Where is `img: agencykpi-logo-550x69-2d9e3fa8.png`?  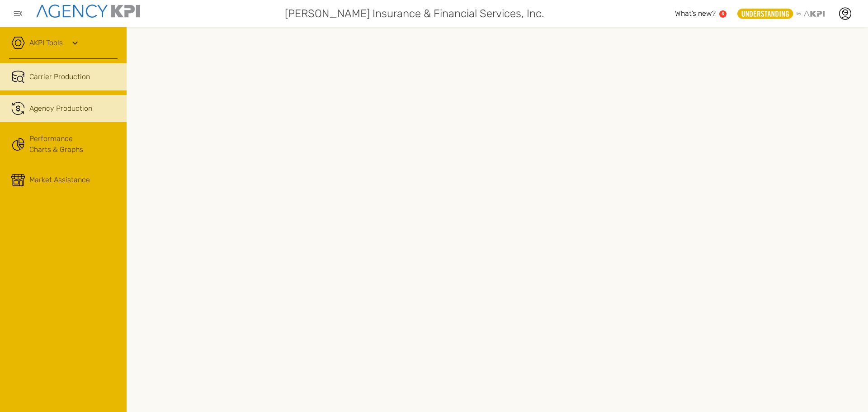
img: agencykpi-logo-550x69-2d9e3fa8.png is located at coordinates (88, 10).